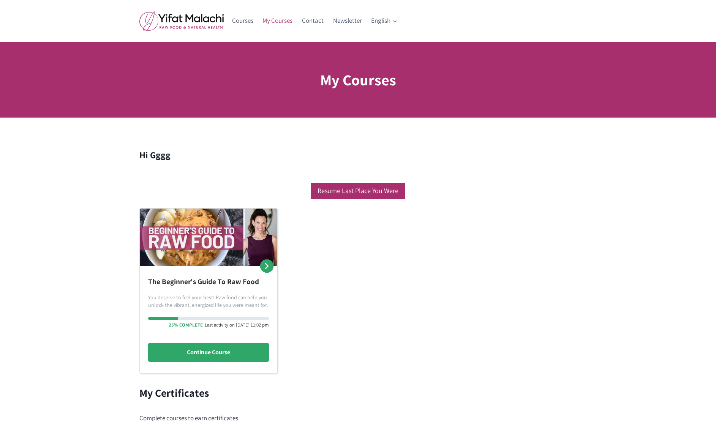  I want to click on h3: Hi Gggg, so click(358, 155).